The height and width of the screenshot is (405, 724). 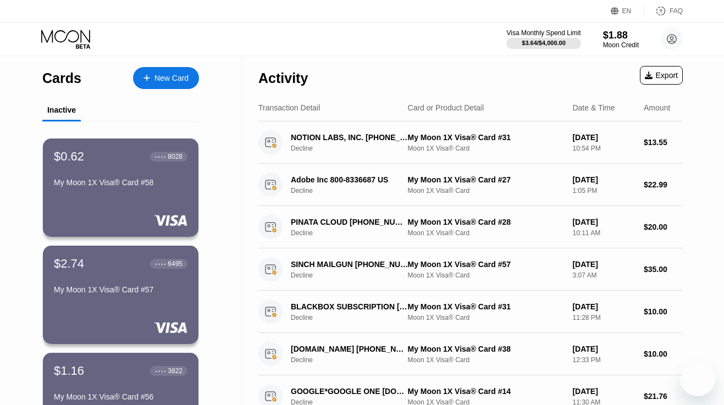 I want to click on div: Transaction Detail, so click(x=289, y=108).